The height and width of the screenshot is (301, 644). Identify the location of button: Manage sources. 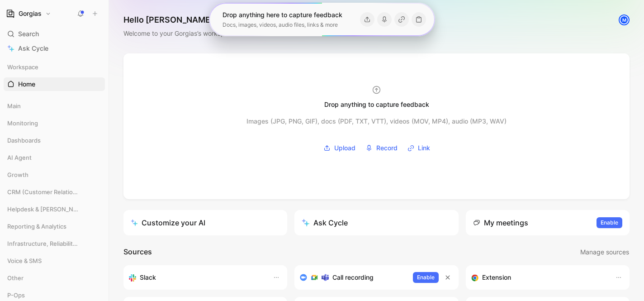
(605, 252).